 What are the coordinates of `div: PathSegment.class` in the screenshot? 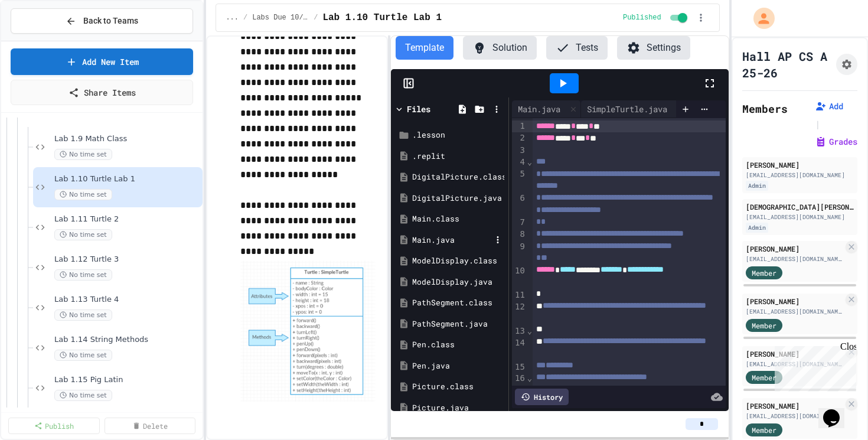 It's located at (458, 303).